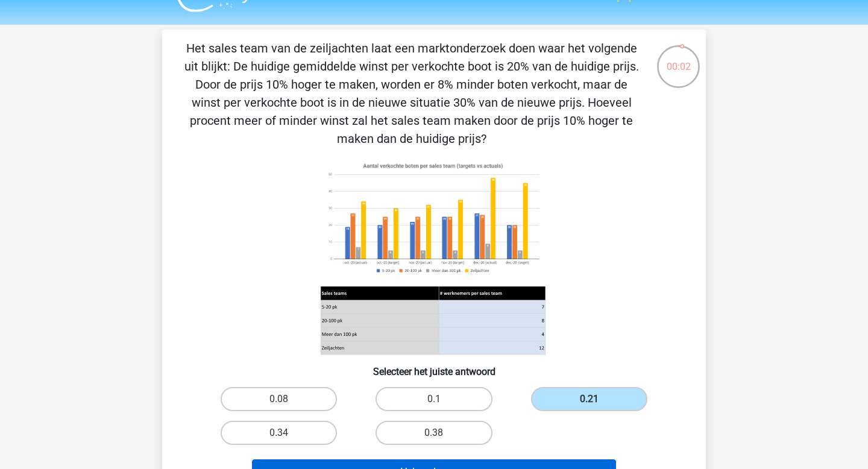 Image resolution: width=868 pixels, height=469 pixels. I want to click on div: 00:02, so click(678, 59).